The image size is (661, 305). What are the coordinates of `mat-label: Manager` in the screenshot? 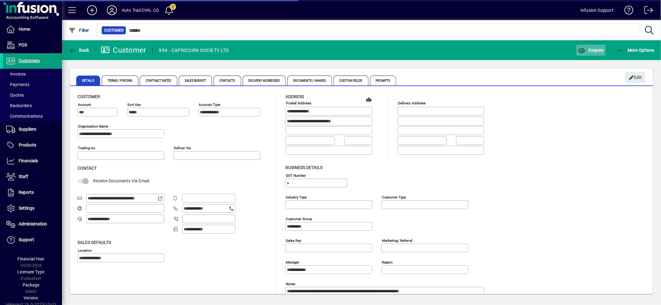 It's located at (293, 262).